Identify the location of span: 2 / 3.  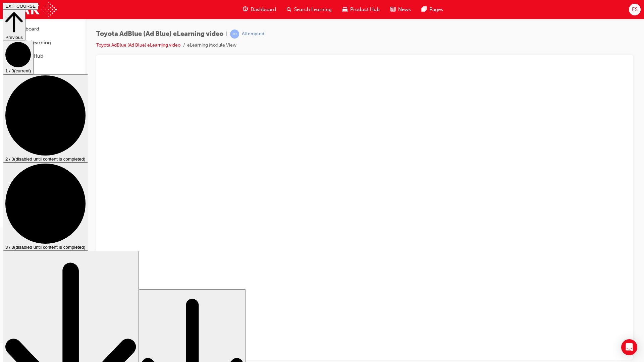
(10, 159).